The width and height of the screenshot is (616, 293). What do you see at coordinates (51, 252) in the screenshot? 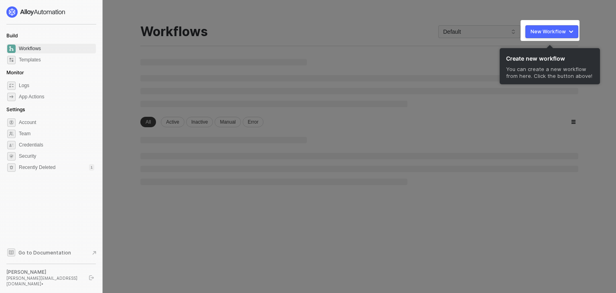
I see `a: Knowledge Base` at bounding box center [51, 252].